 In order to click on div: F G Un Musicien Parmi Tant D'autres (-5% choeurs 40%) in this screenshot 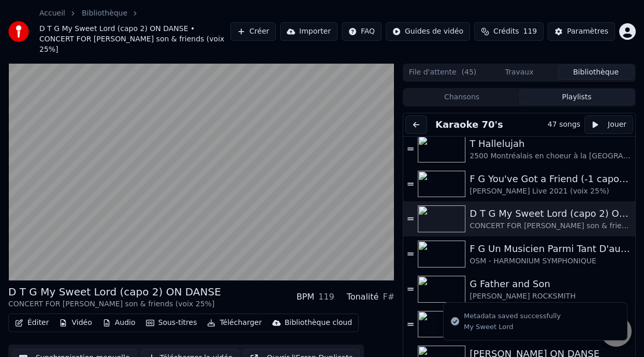, I will do `click(550, 249)`.